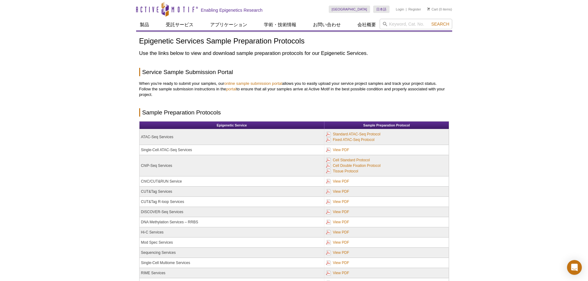  I want to click on h2: Enabling Epigenetics Research, so click(232, 10).